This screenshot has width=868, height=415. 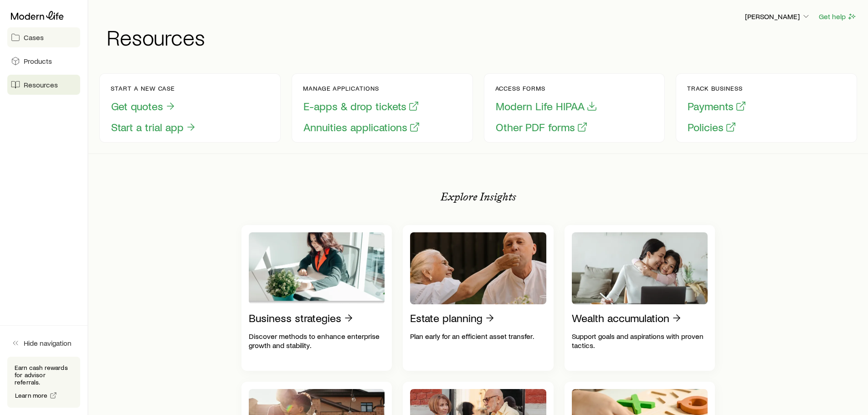 What do you see at coordinates (44, 38) in the screenshot?
I see `a: Cases` at bounding box center [44, 38].